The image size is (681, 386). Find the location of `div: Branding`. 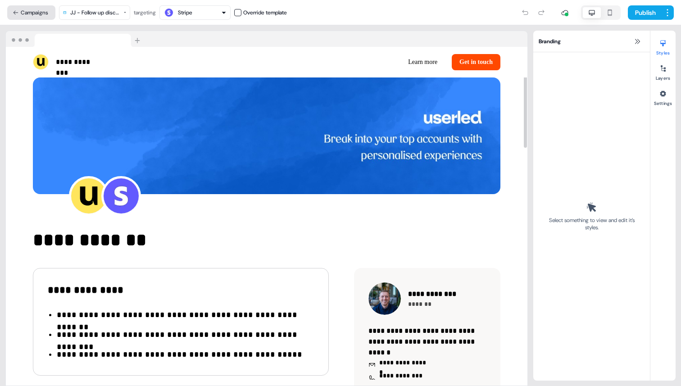

div: Branding is located at coordinates (591, 41).